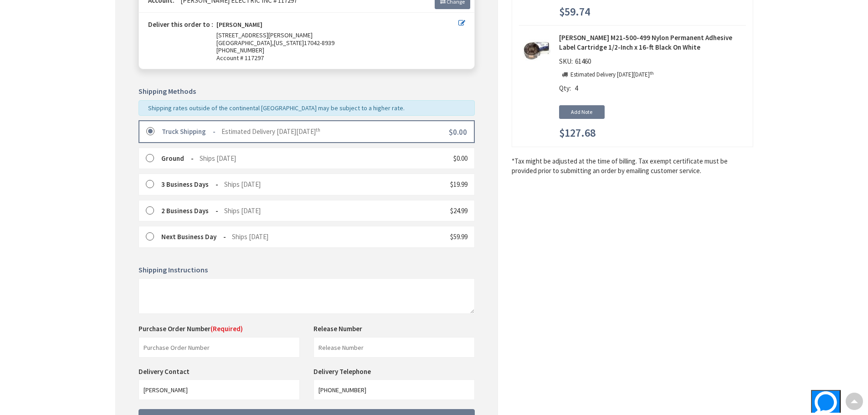  What do you see at coordinates (459, 236) in the screenshot?
I see `span: $59.99` at bounding box center [459, 236].